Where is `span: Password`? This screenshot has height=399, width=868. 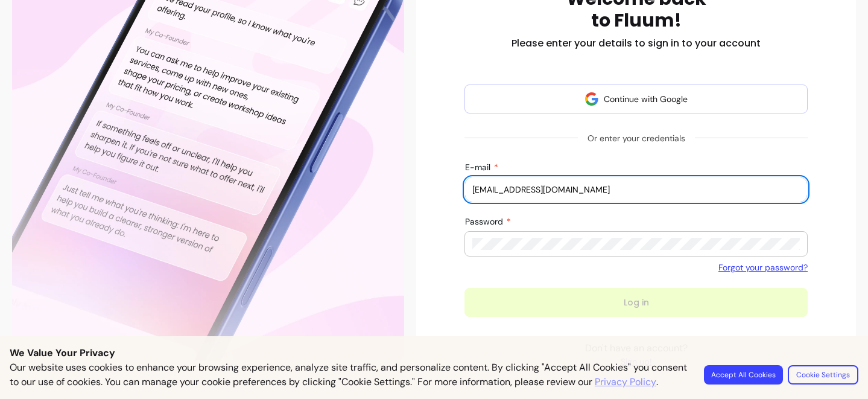 span: Password is located at coordinates (485, 221).